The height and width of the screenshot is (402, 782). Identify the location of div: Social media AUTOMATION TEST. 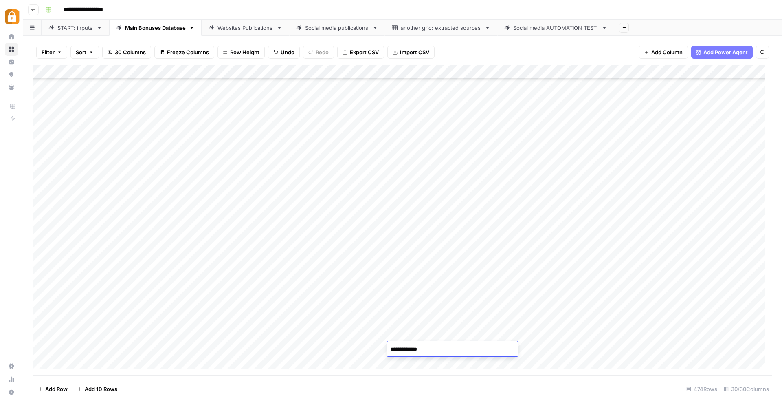
(556, 28).